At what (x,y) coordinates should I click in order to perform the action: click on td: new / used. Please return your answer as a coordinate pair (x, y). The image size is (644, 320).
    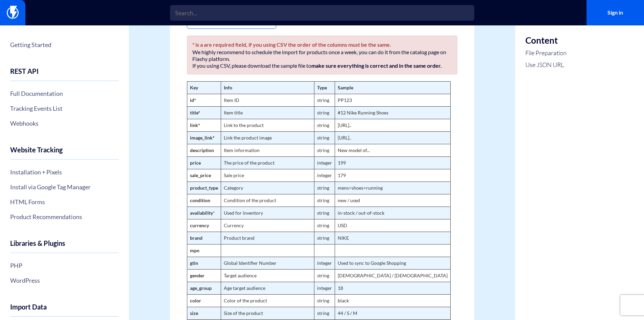
    Looking at the image, I should click on (393, 200).